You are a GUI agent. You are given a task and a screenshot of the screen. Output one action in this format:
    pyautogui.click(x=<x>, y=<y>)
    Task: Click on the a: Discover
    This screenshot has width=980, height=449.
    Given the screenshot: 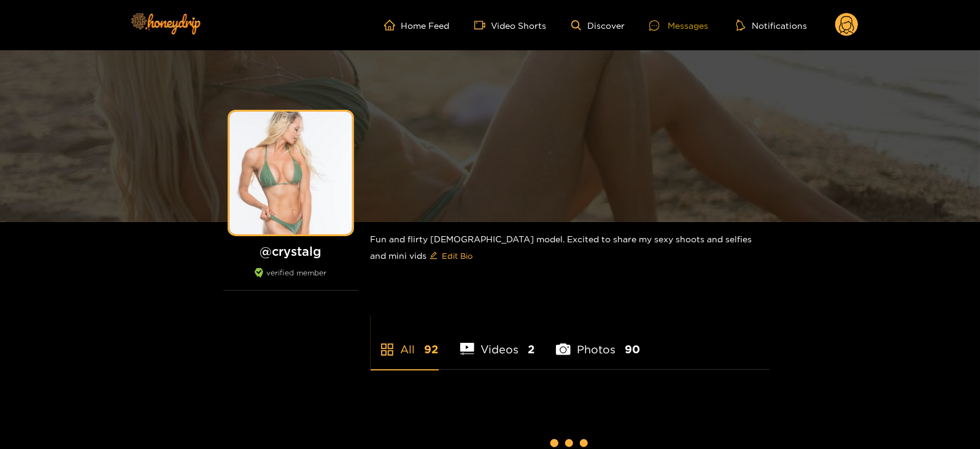 What is the action you would take?
    pyautogui.click(x=597, y=25)
    